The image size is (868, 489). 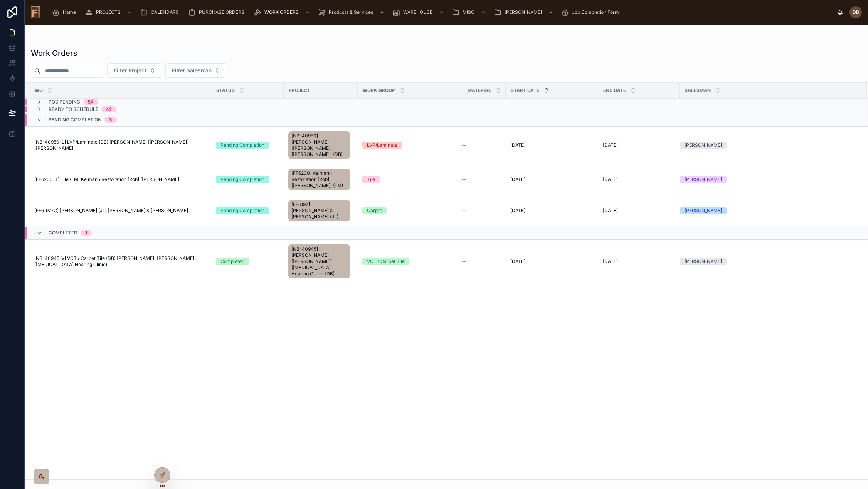 What do you see at coordinates (371, 179) in the screenshot?
I see `div: Tile` at bounding box center [371, 179].